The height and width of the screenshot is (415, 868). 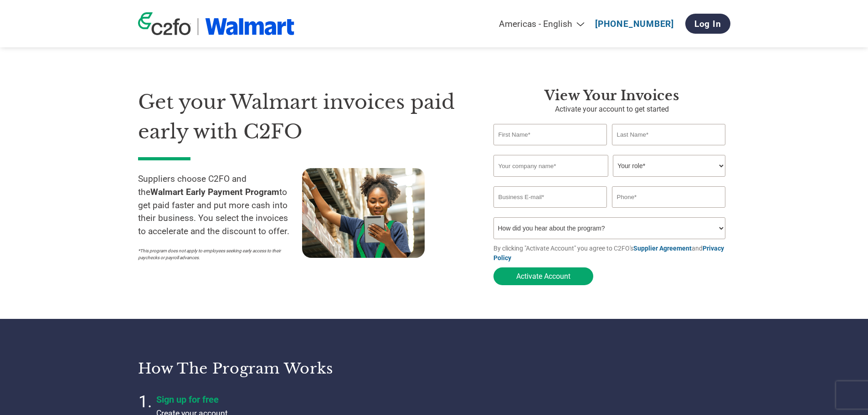 I want to click on p: Suppliers choose C2FO and the to get paid faster and put more cash into their business. You selec..., so click(x=220, y=205).